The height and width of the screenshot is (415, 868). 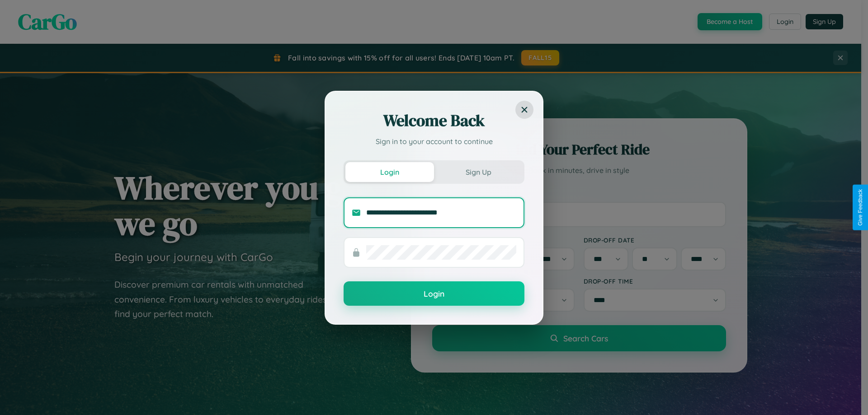 What do you see at coordinates (478, 172) in the screenshot?
I see `button: Sign Up` at bounding box center [478, 172].